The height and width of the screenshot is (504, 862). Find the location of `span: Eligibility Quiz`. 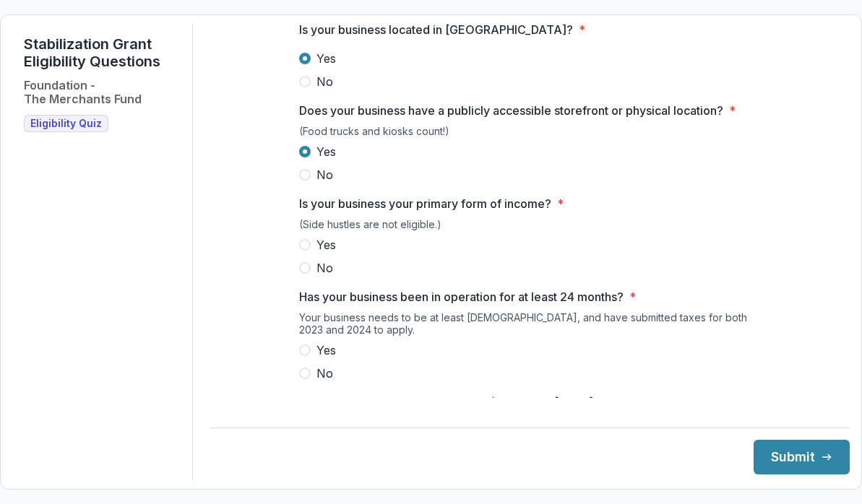

span: Eligibility Quiz is located at coordinates (66, 123).